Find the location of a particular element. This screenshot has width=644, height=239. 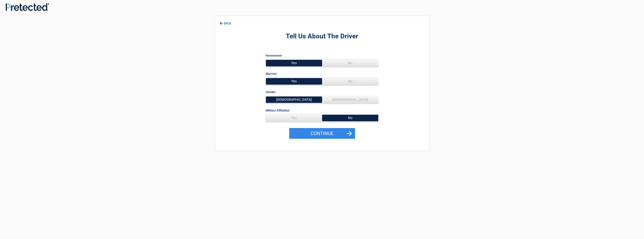

img: Main Logo is located at coordinates (27, 7).